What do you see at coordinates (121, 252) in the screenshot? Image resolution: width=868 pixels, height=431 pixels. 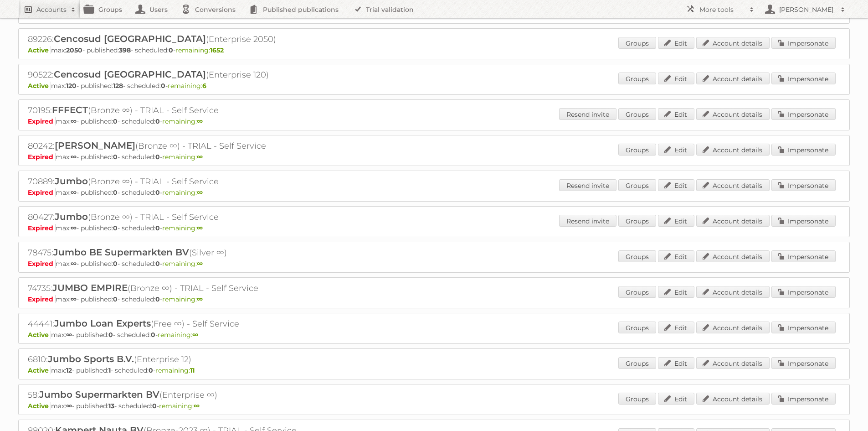 I see `span: Jumbo BE Supermarkten BV` at bounding box center [121, 252].